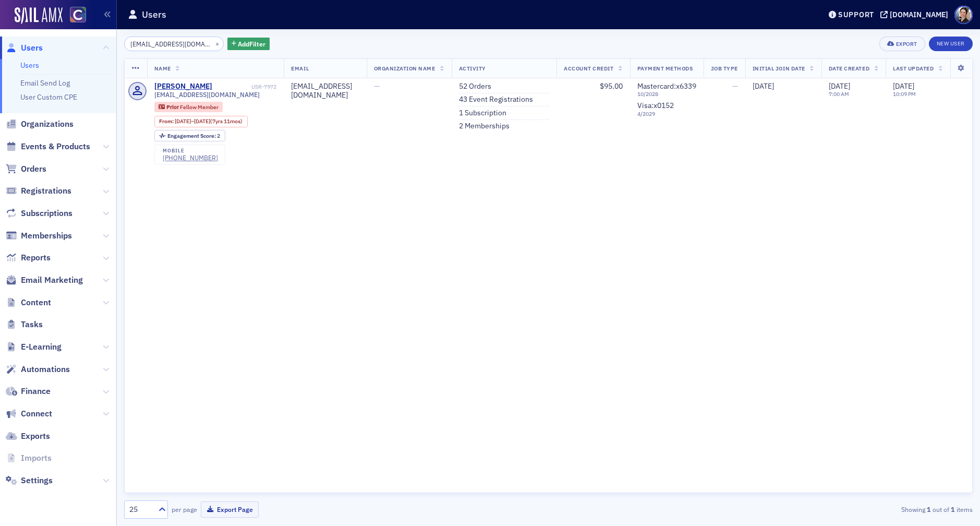 The image size is (980, 526). Describe the element at coordinates (666, 114) in the screenshot. I see `span: 4 / 2029` at that location.